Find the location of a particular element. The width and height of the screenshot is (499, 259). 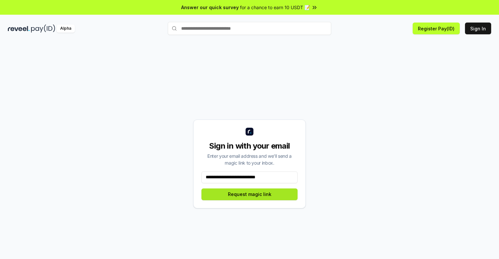

img: logo_small is located at coordinates (249, 132).